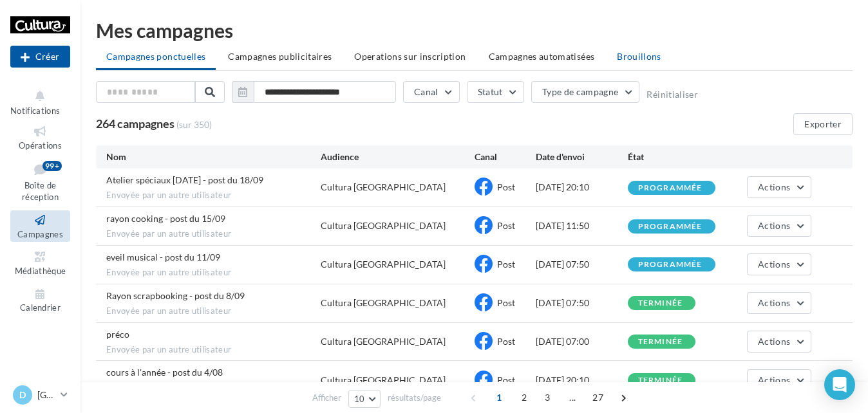 The height and width of the screenshot is (413, 868). I want to click on button: Canal, so click(431, 92).